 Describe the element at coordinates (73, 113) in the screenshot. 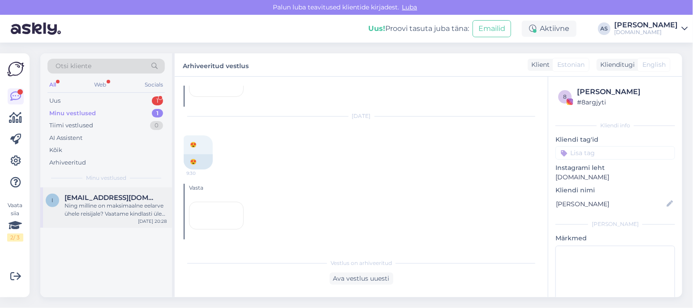

I see `div: Minu vestlused` at that location.